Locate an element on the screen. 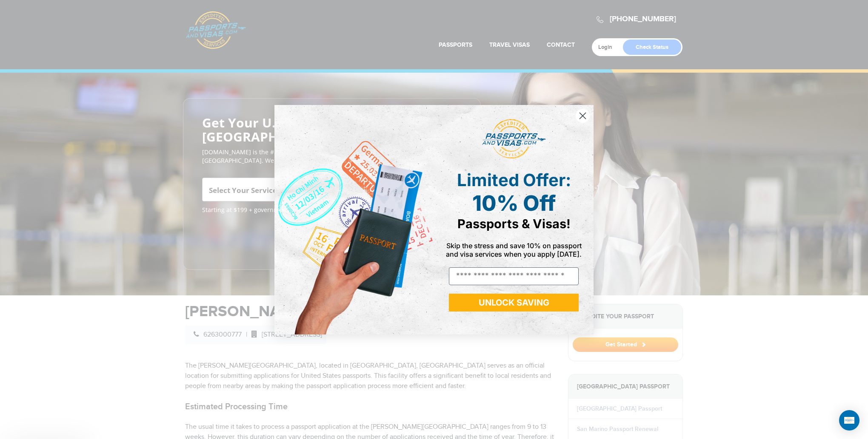 The image size is (868, 439). img: de9cda0d-0715-46ca-9a25-073762a91ba7.png is located at coordinates (354, 220).